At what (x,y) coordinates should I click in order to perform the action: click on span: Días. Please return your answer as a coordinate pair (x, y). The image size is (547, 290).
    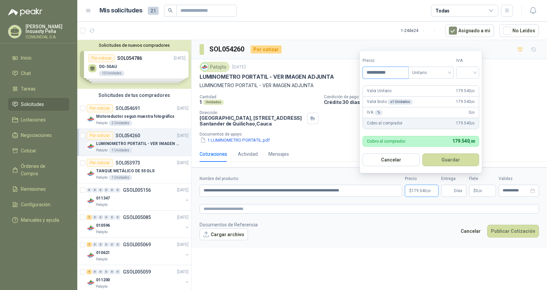
    Looking at the image, I should click on (458, 191).